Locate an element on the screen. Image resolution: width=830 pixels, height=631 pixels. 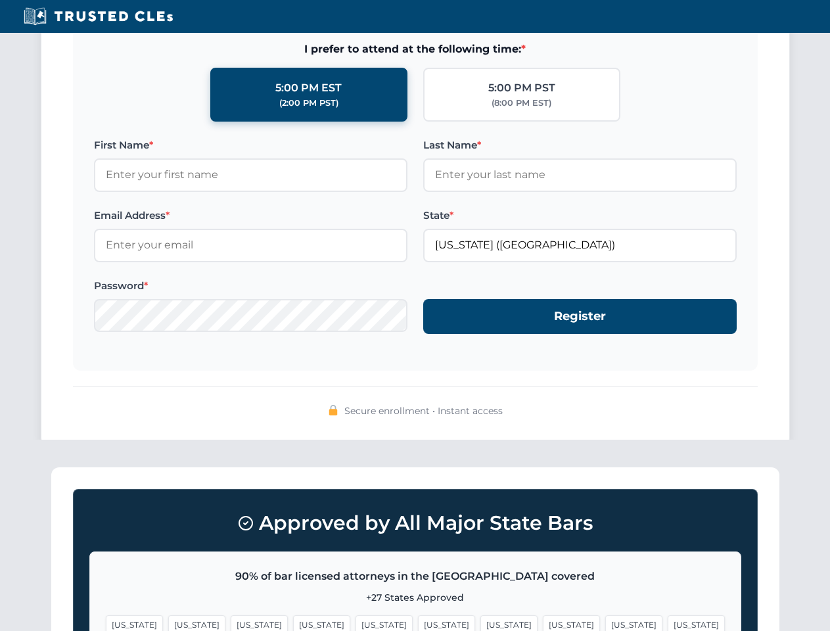
input: Enter your last name is located at coordinates (580, 175).